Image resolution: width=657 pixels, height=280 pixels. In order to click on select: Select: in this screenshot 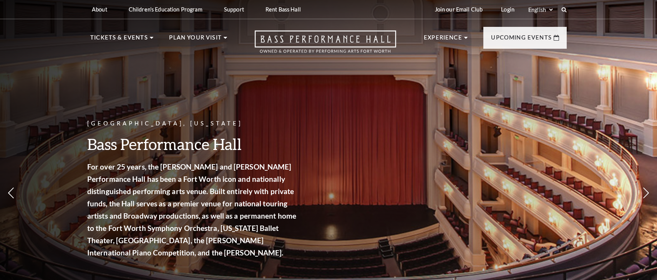, I will do `click(540, 10)`.